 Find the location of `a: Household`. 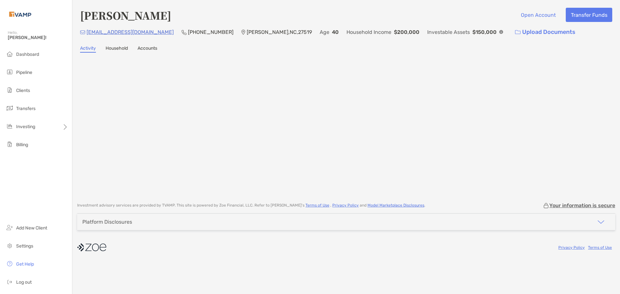

a: Household is located at coordinates (117, 49).